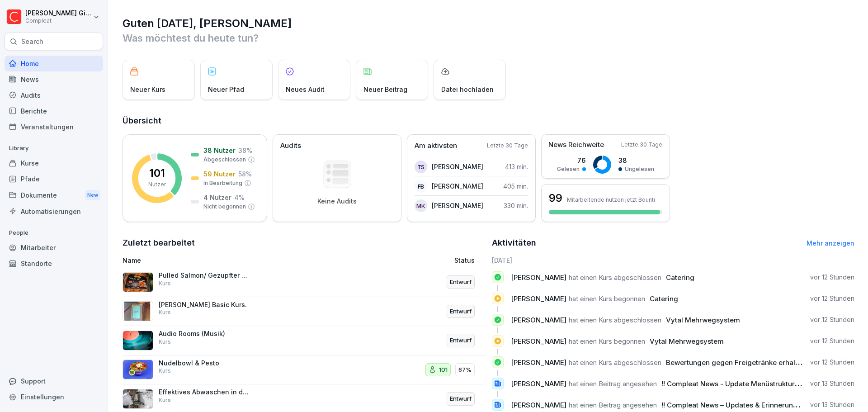 This screenshot has height=412, width=868. What do you see at coordinates (421, 186) in the screenshot?
I see `div: FB` at bounding box center [421, 186].